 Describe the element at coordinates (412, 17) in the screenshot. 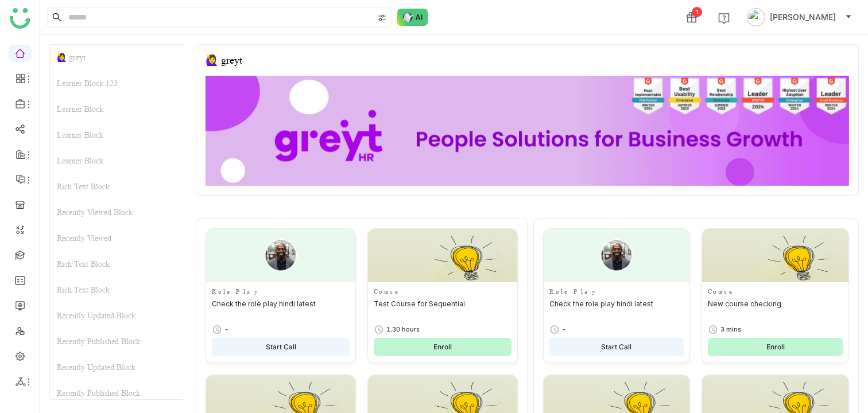

I see `img: ask-buddy-normal.svg` at that location.